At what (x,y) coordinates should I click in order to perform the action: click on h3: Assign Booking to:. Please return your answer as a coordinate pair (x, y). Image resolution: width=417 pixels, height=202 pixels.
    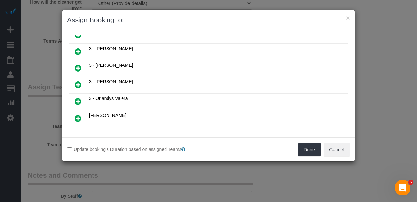
    Looking at the image, I should click on (209, 20).